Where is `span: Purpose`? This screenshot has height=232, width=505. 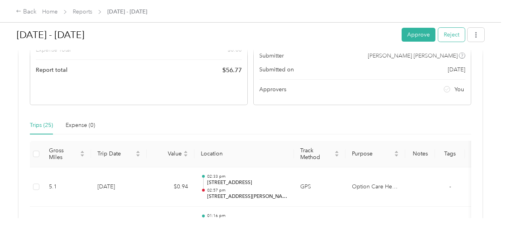
span: Purpose is located at coordinates (372, 154).